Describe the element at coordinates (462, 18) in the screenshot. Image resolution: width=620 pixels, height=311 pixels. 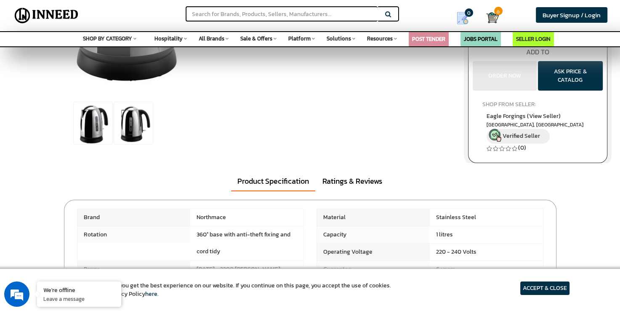
I see `img: Show My Quotes` at that location.